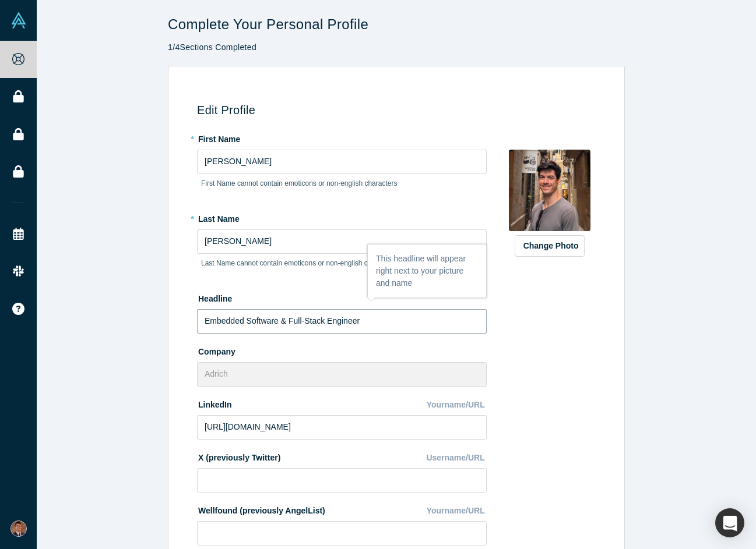  I want to click on button: Change Photo, so click(549, 246).